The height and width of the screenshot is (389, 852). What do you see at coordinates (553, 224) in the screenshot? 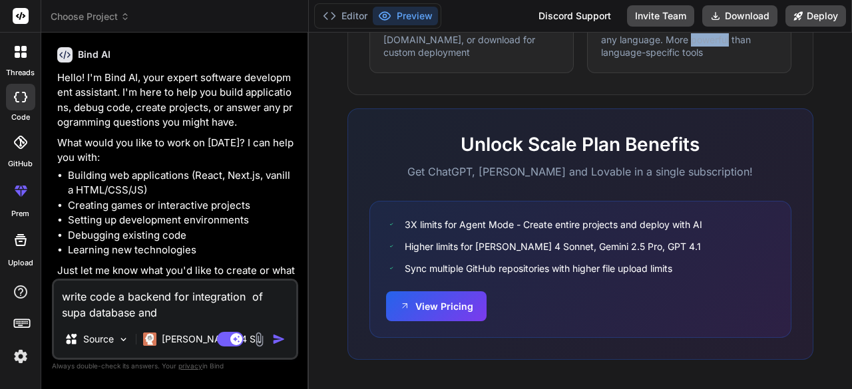
I see `span: 3X limits for Agent Mode - Create entire projects and deploy with AI` at bounding box center [553, 224].